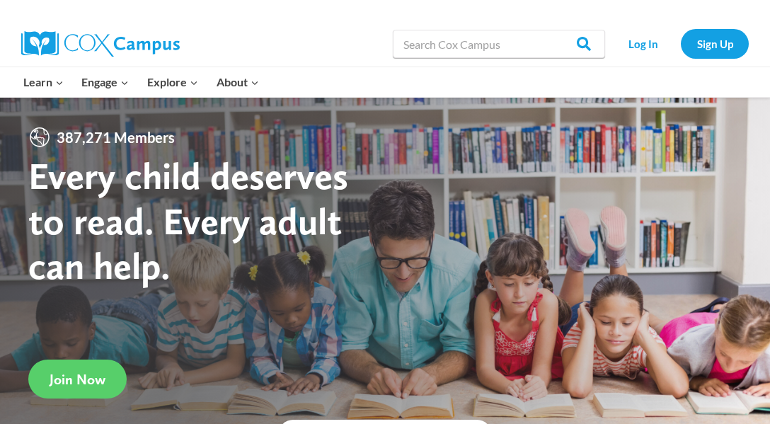 The image size is (770, 424). What do you see at coordinates (173, 82) in the screenshot?
I see `span: Explore` at bounding box center [173, 82].